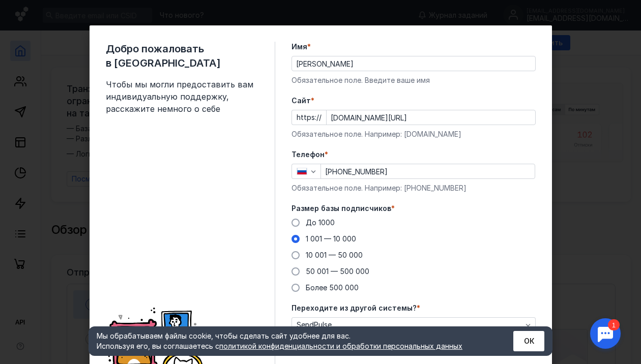  Describe the element at coordinates (414, 325) in the screenshot. I see `button: SendPulse` at that location.